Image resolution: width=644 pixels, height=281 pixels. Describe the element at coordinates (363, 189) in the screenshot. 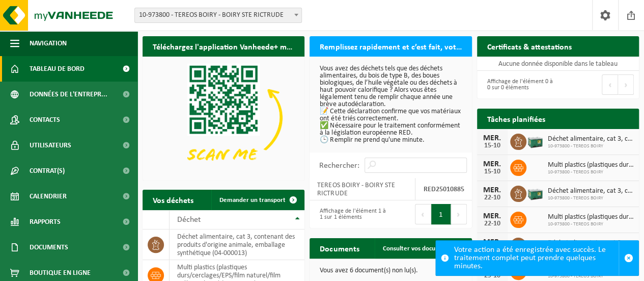

I see `td: TEREOS BOIRY - BOIRY STE RICTRUDE` at that location.